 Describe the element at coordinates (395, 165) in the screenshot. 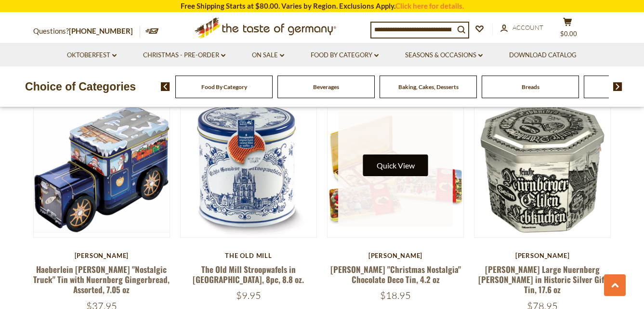

I see `button: Quick View` at that location.